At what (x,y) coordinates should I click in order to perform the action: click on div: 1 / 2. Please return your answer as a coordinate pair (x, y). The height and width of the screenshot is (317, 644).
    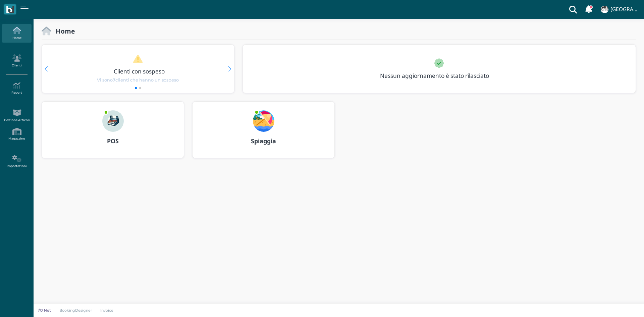
    Looking at the image, I should click on (138, 69).